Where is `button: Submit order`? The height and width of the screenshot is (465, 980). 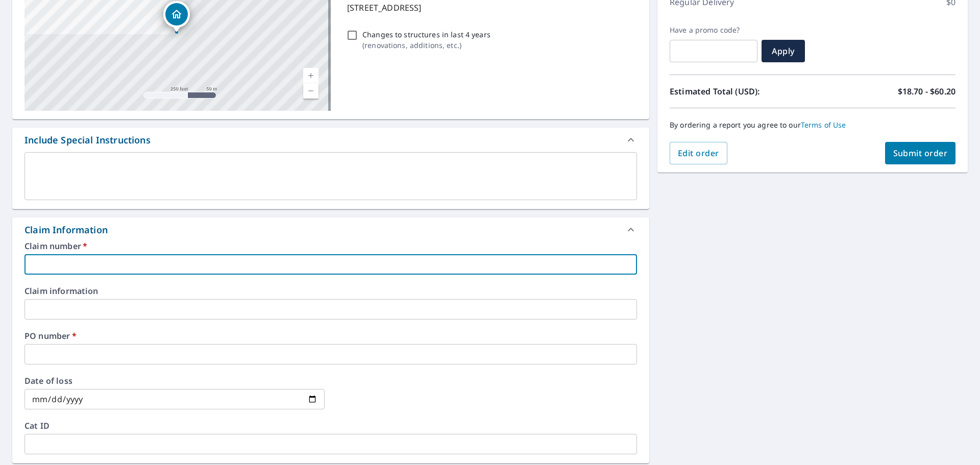
button: Submit order is located at coordinates (921, 153).